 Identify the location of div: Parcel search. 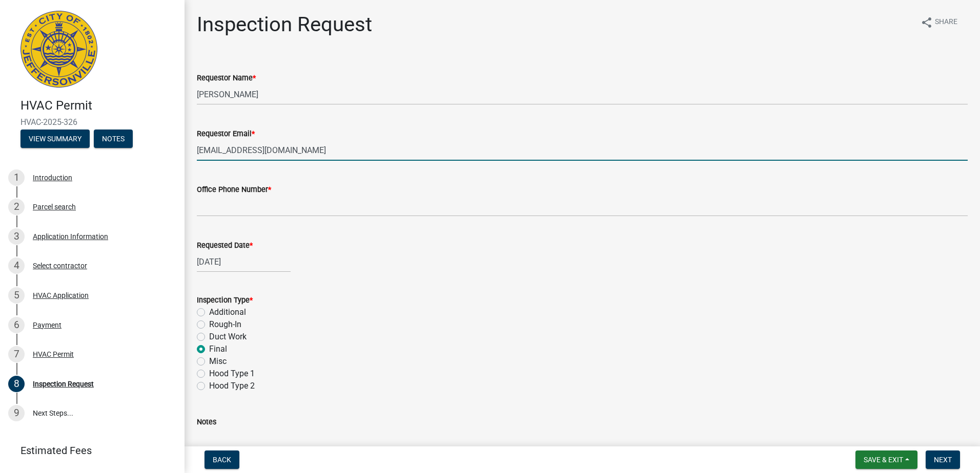
(54, 207).